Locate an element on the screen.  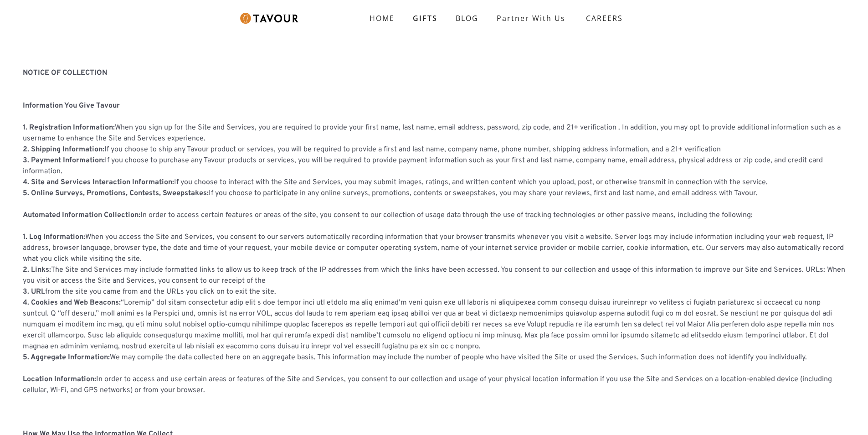
strong: 4. Cookies and Web Beacons: is located at coordinates (71, 303).